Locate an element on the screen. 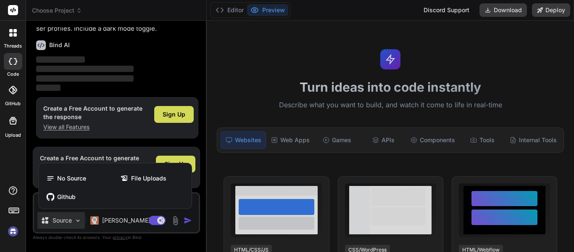 This screenshot has height=252, width=574. label: threads is located at coordinates (13, 46).